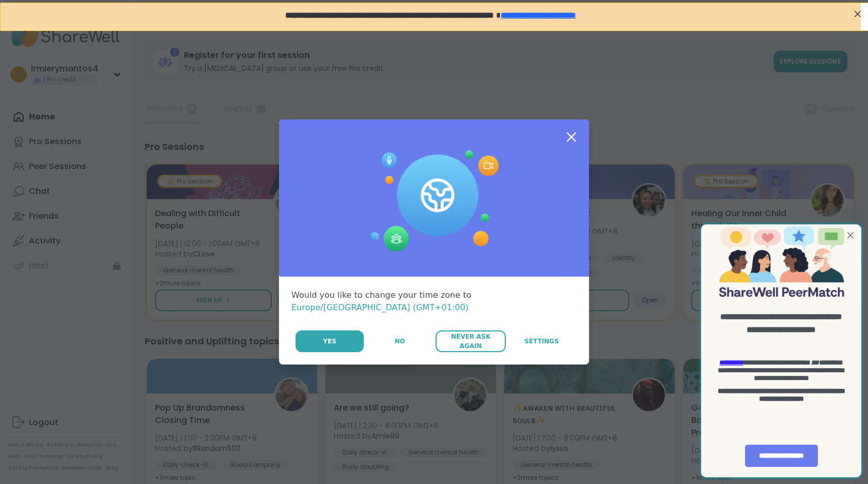 This screenshot has height=484, width=868. I want to click on span: Never Ask Again, so click(470, 341).